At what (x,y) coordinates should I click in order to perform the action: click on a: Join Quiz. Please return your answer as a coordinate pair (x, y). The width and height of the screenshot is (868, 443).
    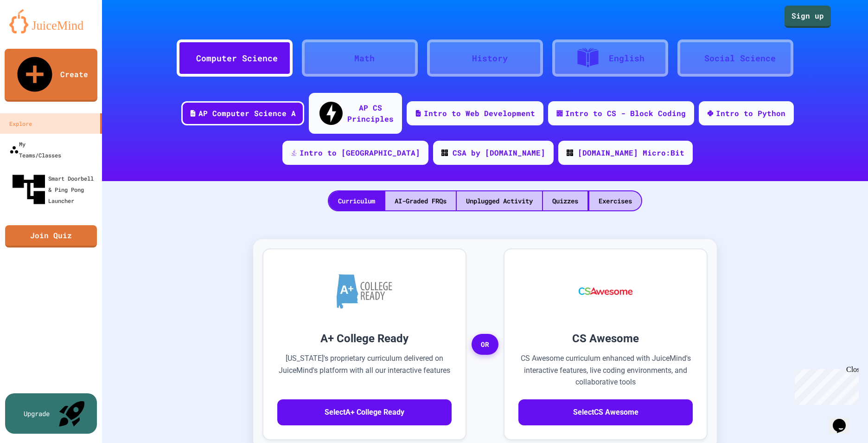
    Looking at the image, I should click on (51, 236).